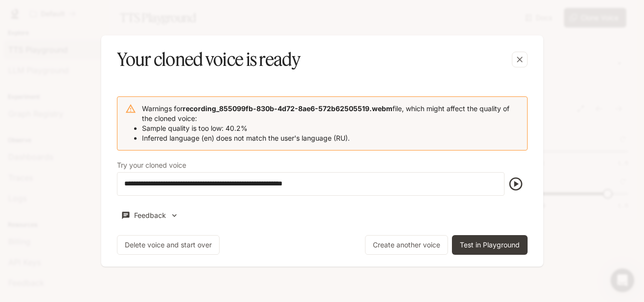 The width and height of the screenshot is (644, 302). I want to click on h5: Your cloned voice is ready, so click(208, 59).